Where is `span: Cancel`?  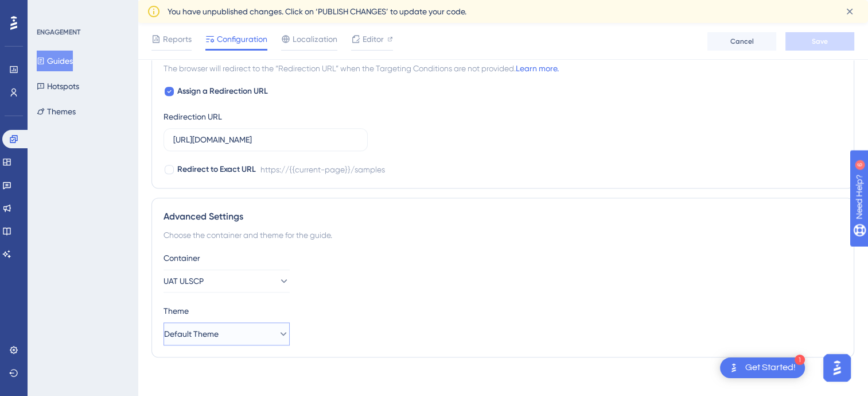 span: Cancel is located at coordinates (742, 41).